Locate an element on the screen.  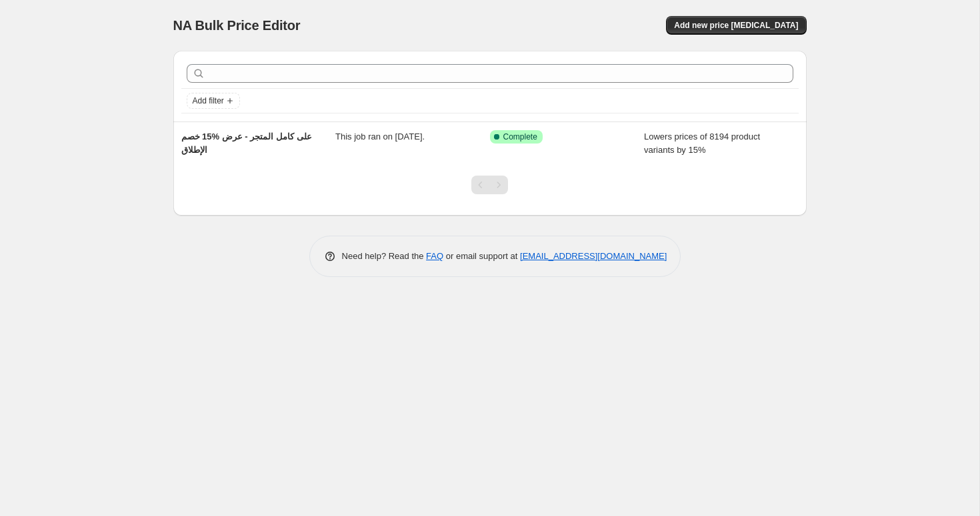
button: Add filter is located at coordinates (214, 100).